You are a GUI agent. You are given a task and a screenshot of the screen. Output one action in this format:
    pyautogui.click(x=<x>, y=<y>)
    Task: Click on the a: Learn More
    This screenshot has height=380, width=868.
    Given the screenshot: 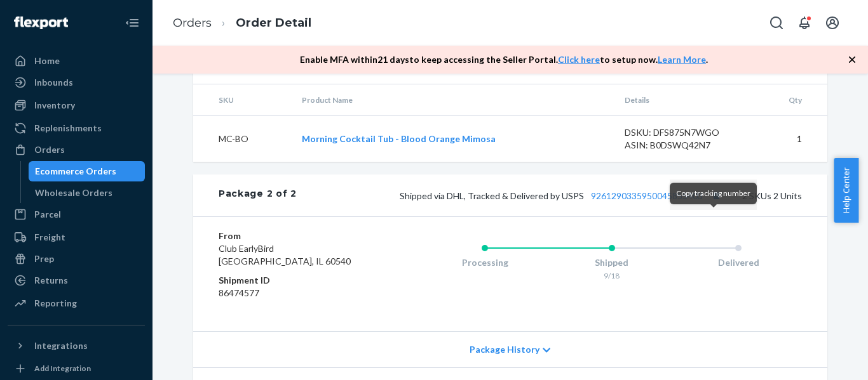 What is the action you would take?
    pyautogui.click(x=681, y=59)
    